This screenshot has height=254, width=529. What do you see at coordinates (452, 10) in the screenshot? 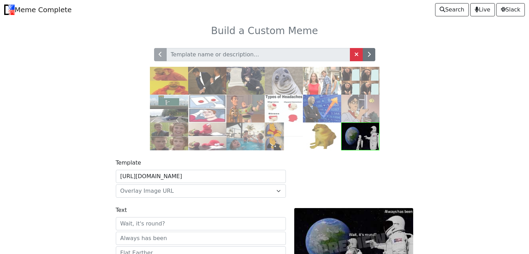
I see `a: Search` at bounding box center [452, 10].